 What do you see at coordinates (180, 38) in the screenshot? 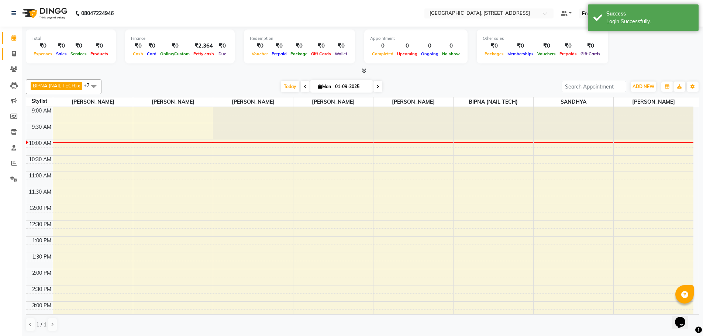
I see `div: Finance` at bounding box center [180, 38].